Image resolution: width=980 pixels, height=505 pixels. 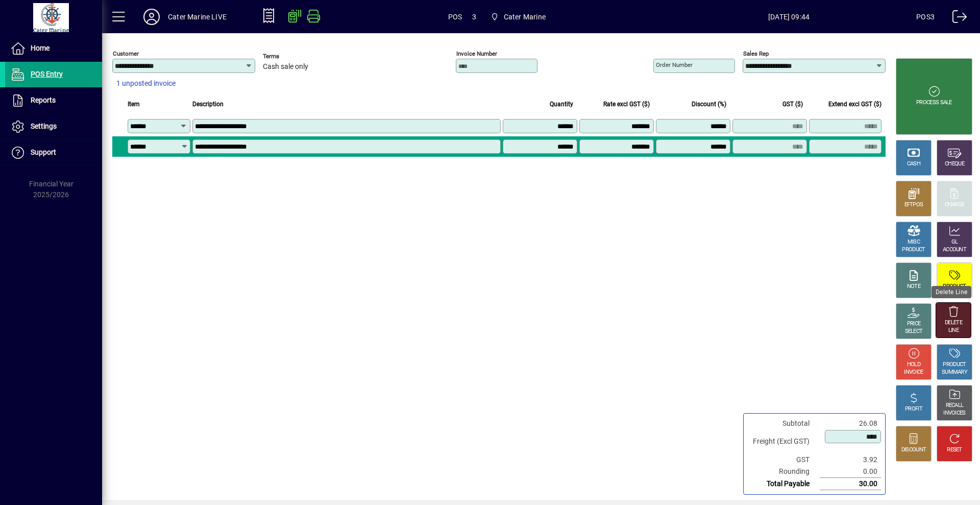 What do you see at coordinates (913, 409) in the screenshot?
I see `div: PROFIT` at bounding box center [913, 409].